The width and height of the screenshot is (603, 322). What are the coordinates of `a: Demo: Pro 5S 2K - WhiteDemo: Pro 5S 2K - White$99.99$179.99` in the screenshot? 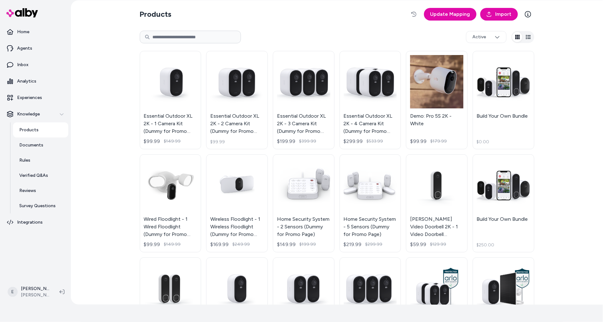 It's located at (437, 100).